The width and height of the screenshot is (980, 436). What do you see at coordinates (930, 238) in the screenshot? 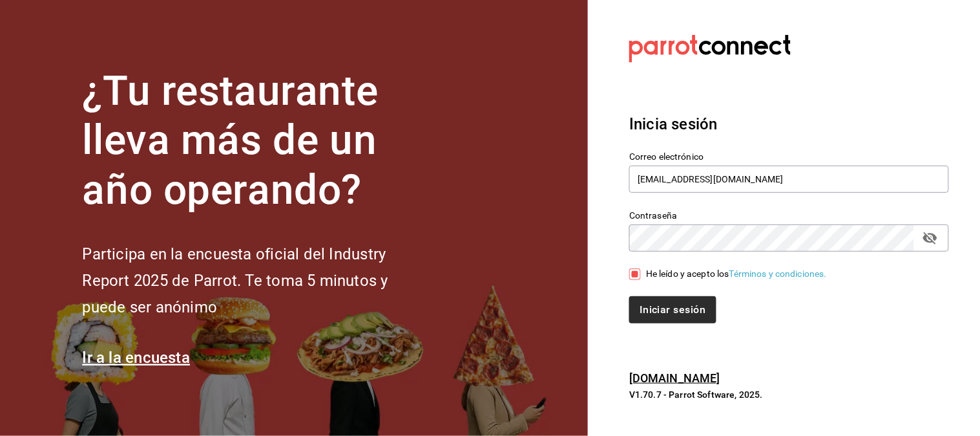
I see `button: passwordField` at bounding box center [930, 238].